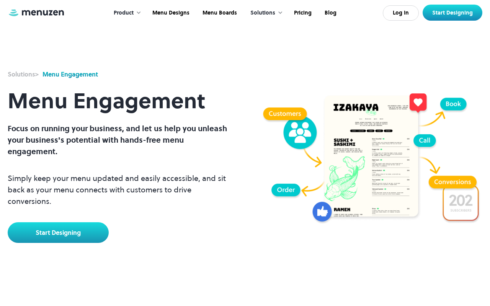  What do you see at coordinates (329, 13) in the screenshot?
I see `a: Blog` at bounding box center [329, 13].